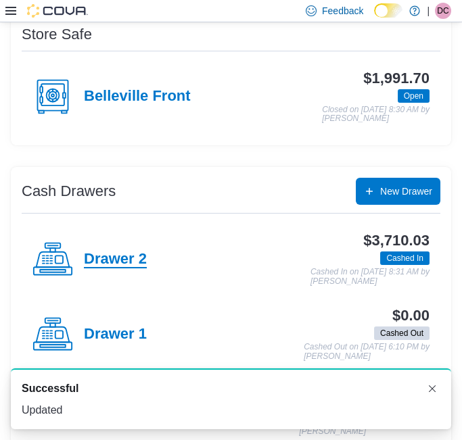  Describe the element at coordinates (68, 191) in the screenshot. I see `h3: Cash Drawers` at that location.